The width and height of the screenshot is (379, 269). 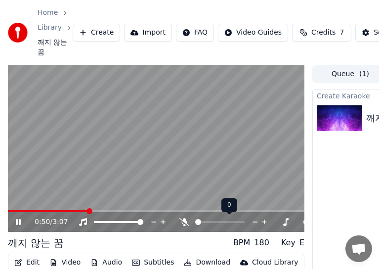 What do you see at coordinates (253, 33) in the screenshot?
I see `button: Video Guides` at bounding box center [253, 33].